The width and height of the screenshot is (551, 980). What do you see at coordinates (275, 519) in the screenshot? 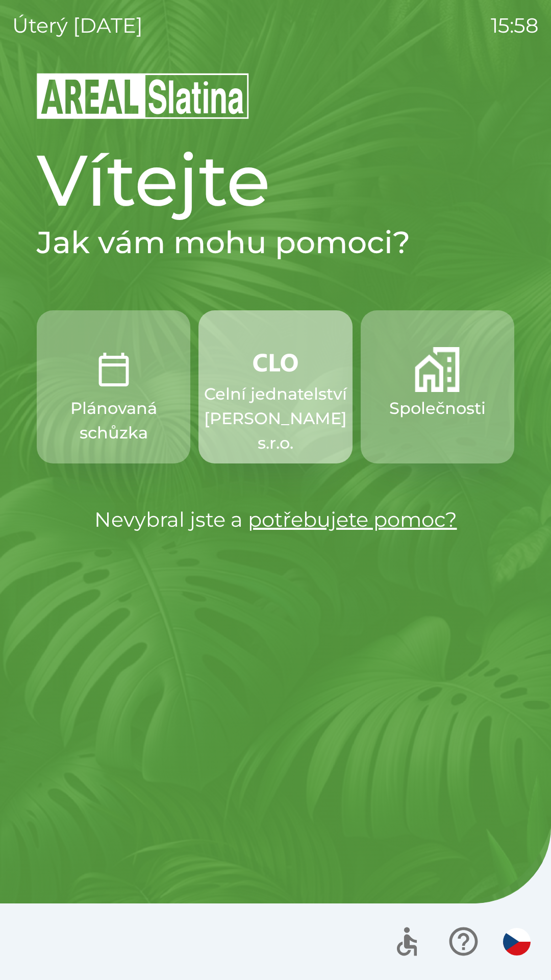
I see `p: Nevybral jste a` at bounding box center [275, 519].